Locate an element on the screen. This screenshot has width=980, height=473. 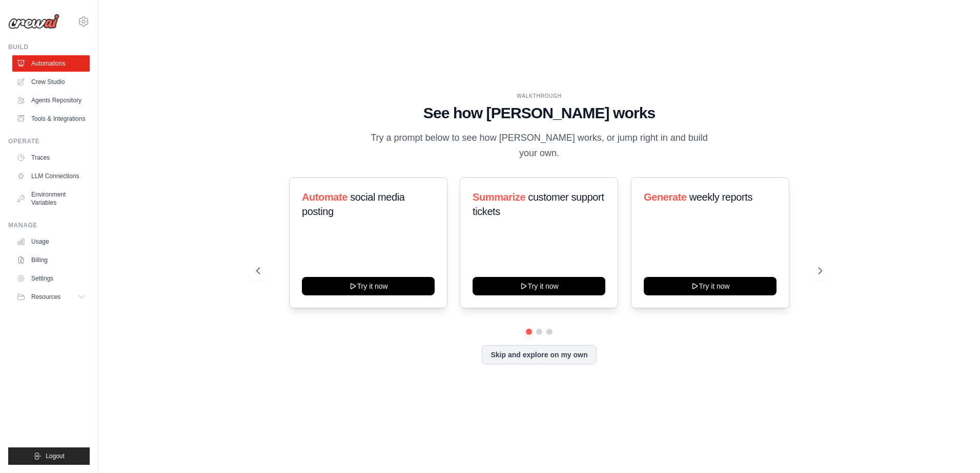
span: Resources is located at coordinates (45, 297).